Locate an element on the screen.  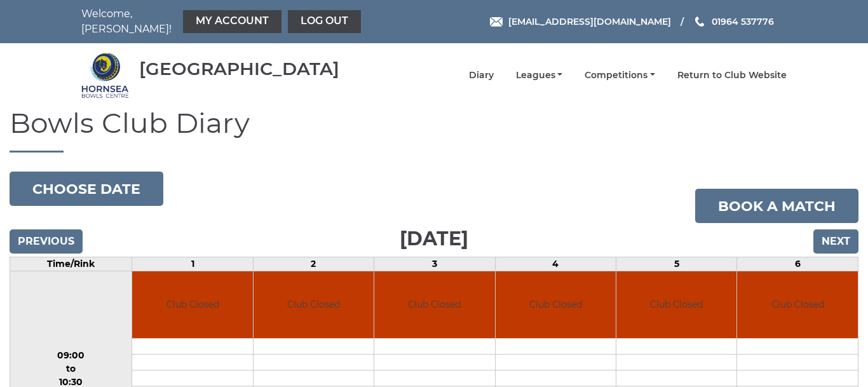
button: Choose date is located at coordinates (86, 188).